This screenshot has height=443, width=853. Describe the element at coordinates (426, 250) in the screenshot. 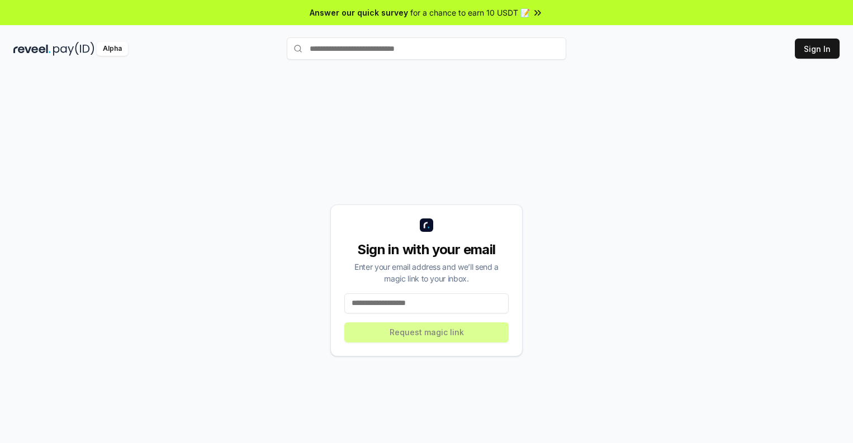

I see `div: Sign in with your email` at that location.